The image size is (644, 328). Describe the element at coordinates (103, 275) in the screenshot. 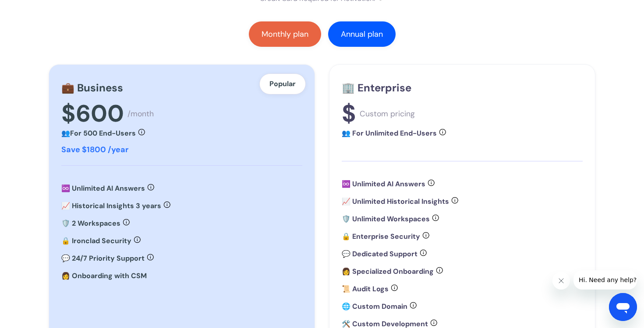

I see `strong: 👩 Onboarding with CSM` at that location.